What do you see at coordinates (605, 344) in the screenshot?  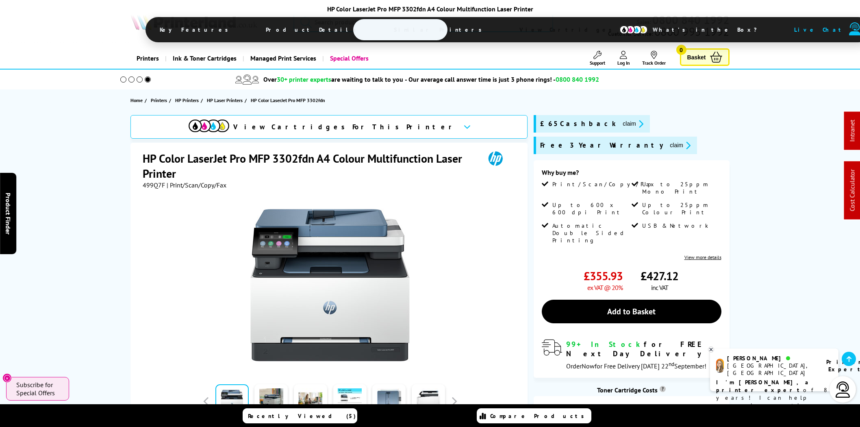 I see `span: 99+ In Stock` at bounding box center [605, 344].